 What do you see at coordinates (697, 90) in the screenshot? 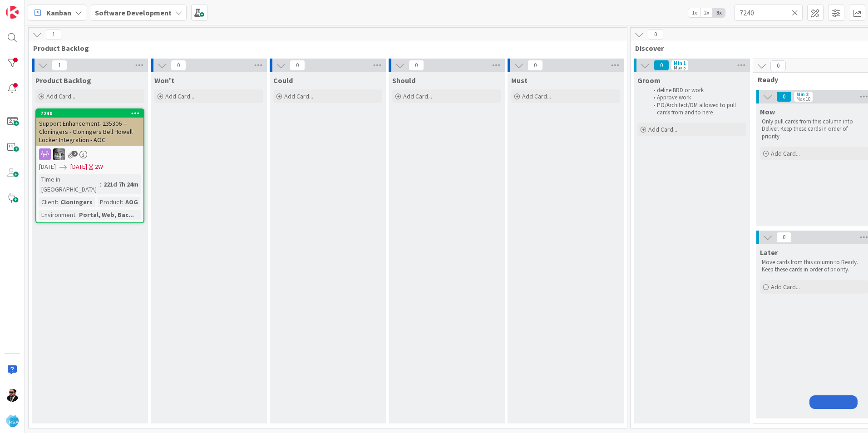
I see `li: define BRD or work` at bounding box center [697, 90].